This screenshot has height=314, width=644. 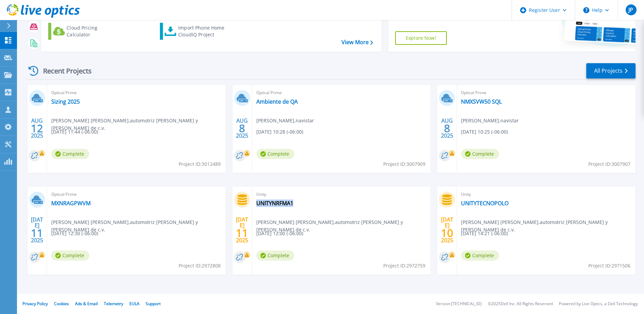 What do you see at coordinates (447, 233) in the screenshot?
I see `span: 10` at bounding box center [447, 233].